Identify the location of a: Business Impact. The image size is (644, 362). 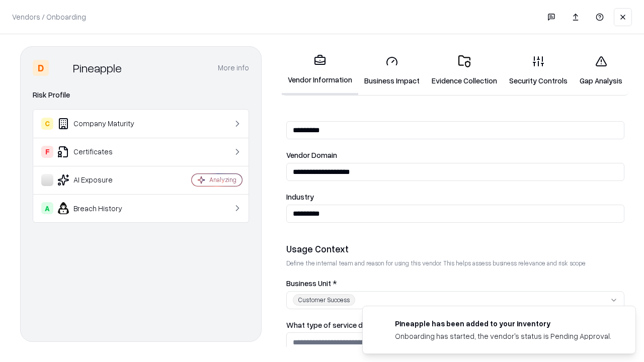
(392, 70).